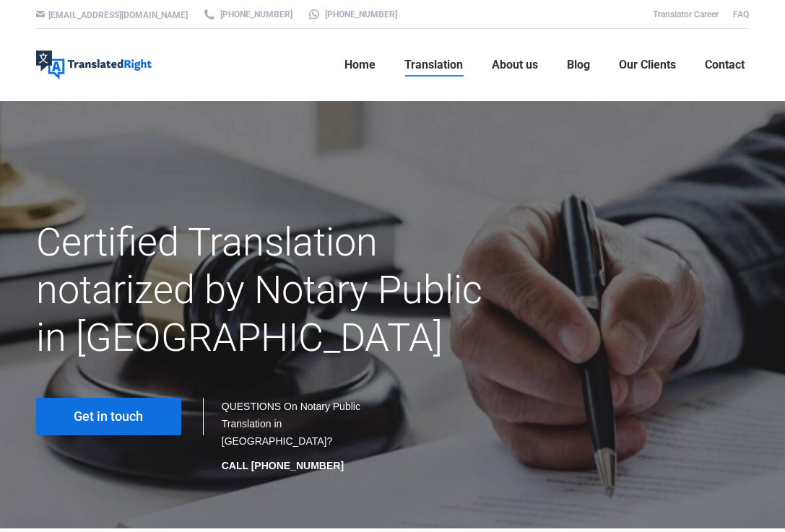  Describe the element at coordinates (108, 417) in the screenshot. I see `span: Get in touch` at that location.